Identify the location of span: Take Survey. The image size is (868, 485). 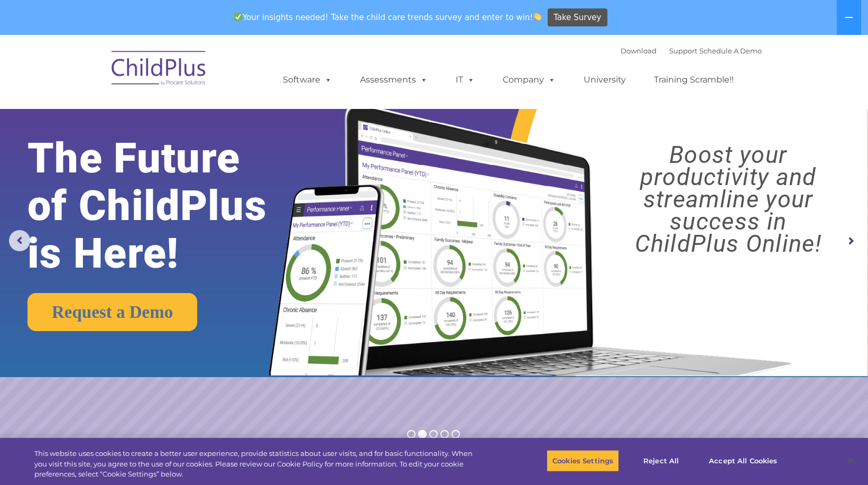
(578, 18).